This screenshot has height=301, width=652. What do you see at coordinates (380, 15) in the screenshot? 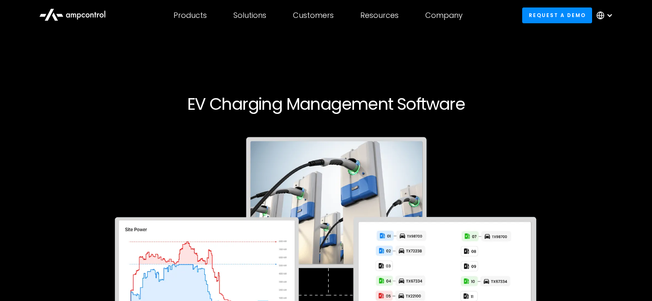
I see `div: Resources` at bounding box center [380, 15].